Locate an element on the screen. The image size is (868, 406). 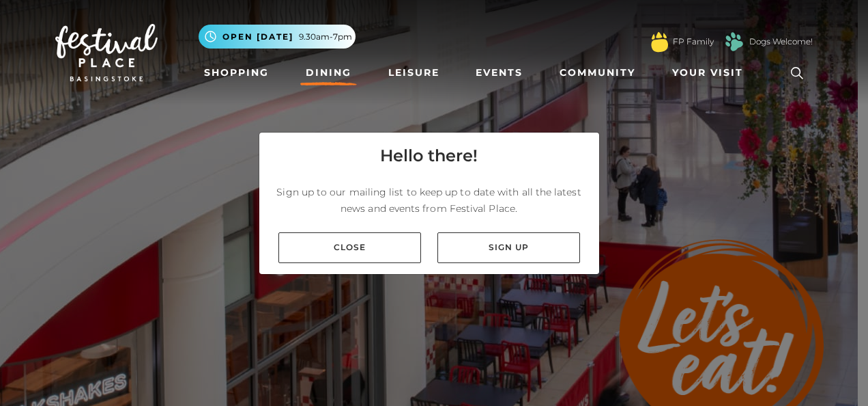
a: Community is located at coordinates (597, 72).